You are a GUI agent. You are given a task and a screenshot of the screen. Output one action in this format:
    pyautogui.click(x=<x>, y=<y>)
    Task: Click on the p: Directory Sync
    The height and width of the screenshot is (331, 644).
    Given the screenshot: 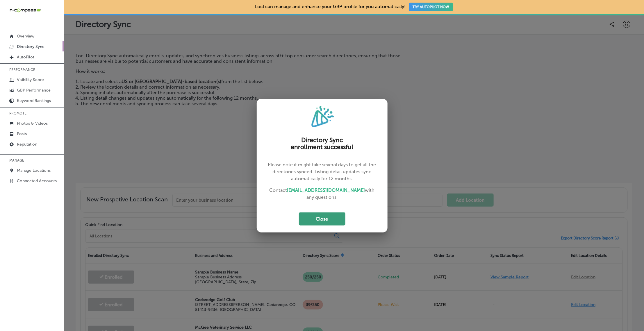 What is the action you would take?
    pyautogui.click(x=30, y=46)
    